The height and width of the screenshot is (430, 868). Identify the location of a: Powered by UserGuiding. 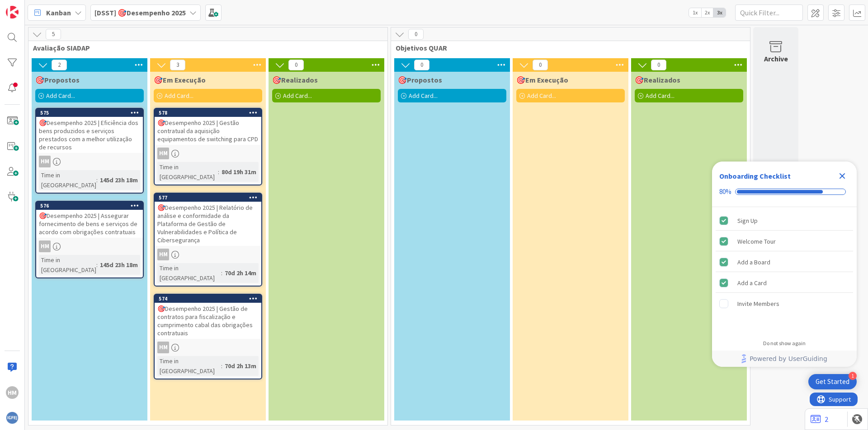
(784, 359).